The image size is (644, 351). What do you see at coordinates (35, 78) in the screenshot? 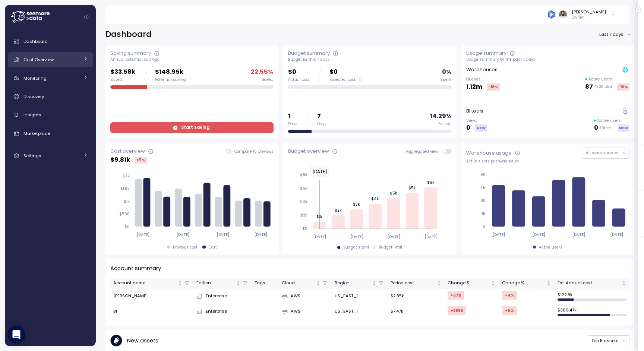
I see `span: Monitoring` at bounding box center [35, 78].